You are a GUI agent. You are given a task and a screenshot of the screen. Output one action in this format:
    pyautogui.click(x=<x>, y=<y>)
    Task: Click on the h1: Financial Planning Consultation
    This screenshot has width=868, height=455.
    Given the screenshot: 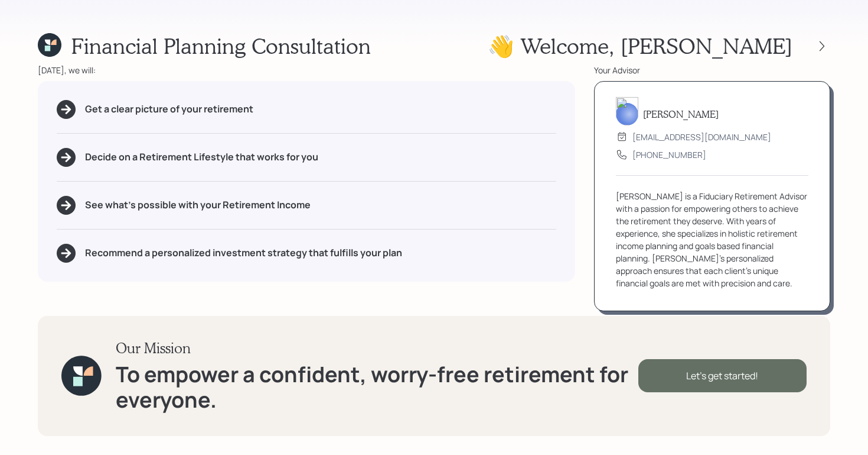 What is the action you would take?
    pyautogui.click(x=221, y=45)
    